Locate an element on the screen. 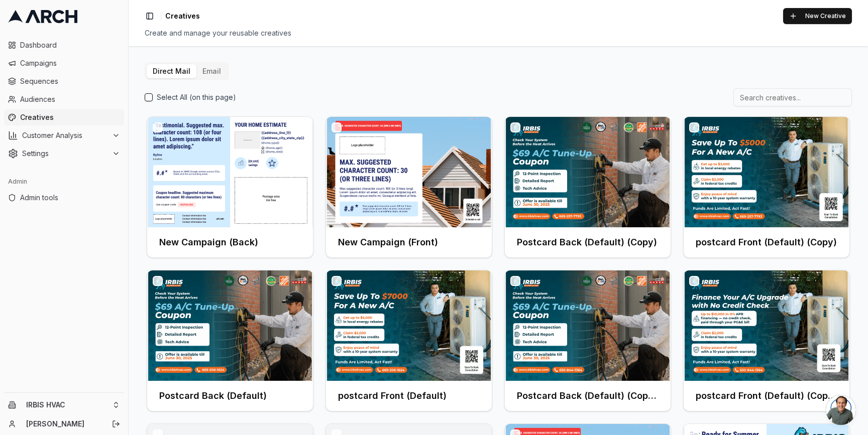 The height and width of the screenshot is (435, 868). h3: Postcard Back (Default) is located at coordinates (213, 396).